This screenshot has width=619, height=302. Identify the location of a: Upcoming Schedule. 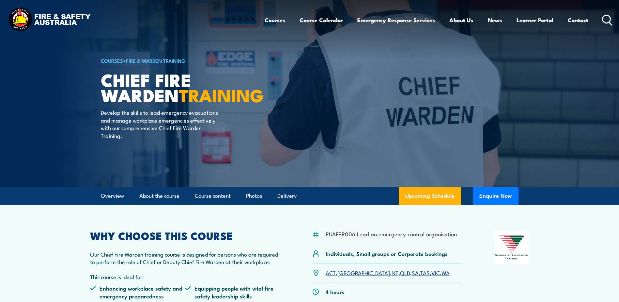
(430, 196).